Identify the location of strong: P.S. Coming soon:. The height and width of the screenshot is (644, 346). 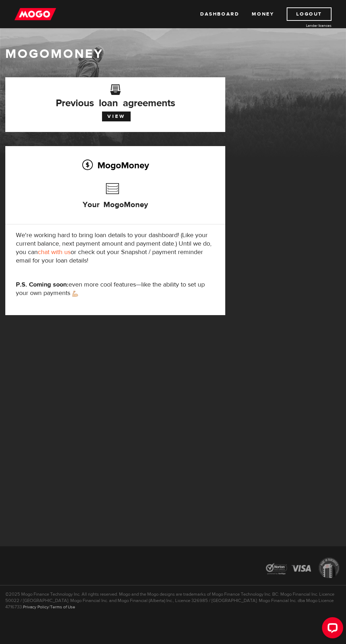
(42, 285).